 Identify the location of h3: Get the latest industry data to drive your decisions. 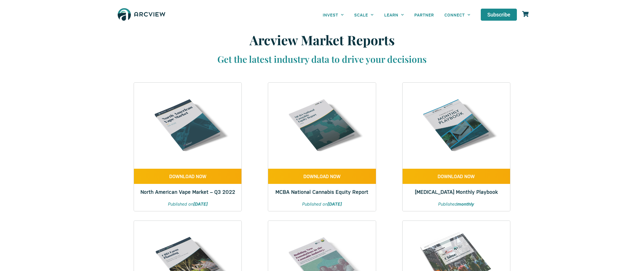
(322, 59).